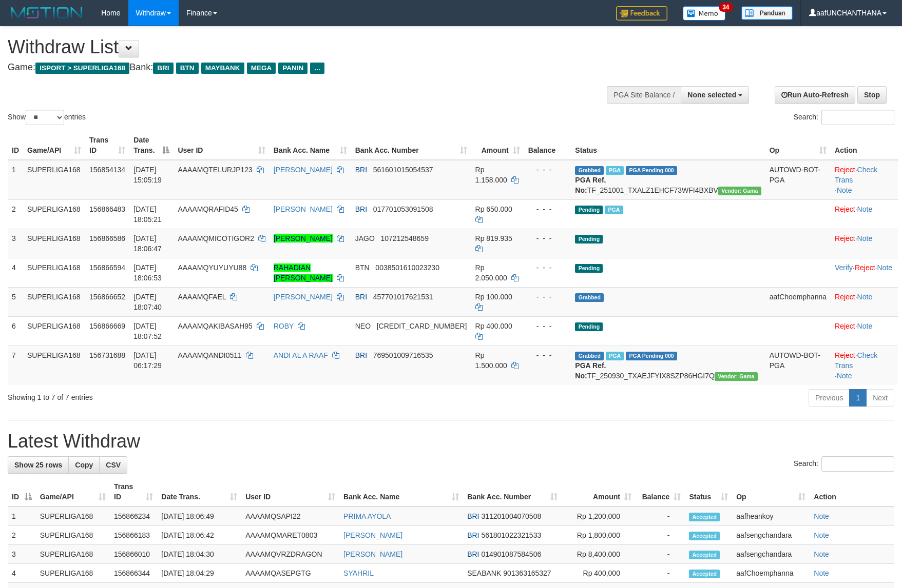 This screenshot has width=902, height=588. What do you see at coordinates (451, 442) in the screenshot?
I see `h1: Latest Withdraw` at bounding box center [451, 442].